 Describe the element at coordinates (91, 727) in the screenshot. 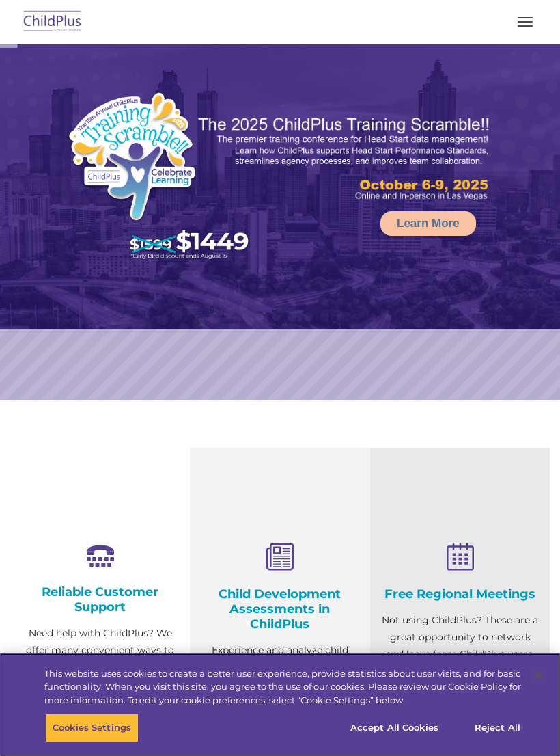

I see `button: Cookies Settings` at that location.